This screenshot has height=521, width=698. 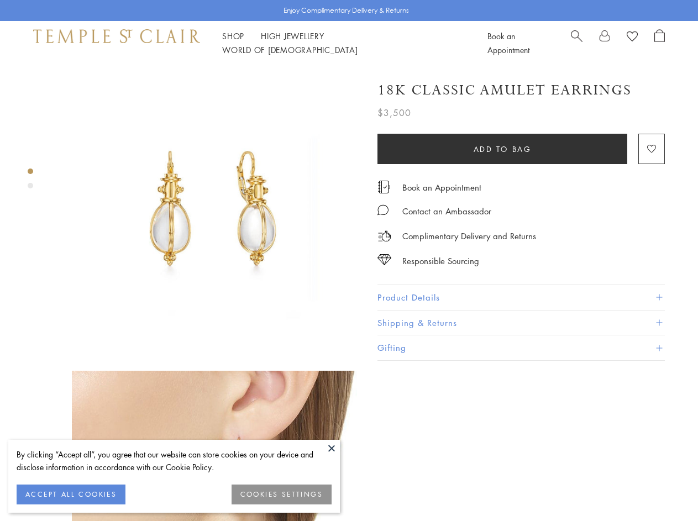 What do you see at coordinates (233, 36) in the screenshot?
I see `a: ShopShop` at bounding box center [233, 36].